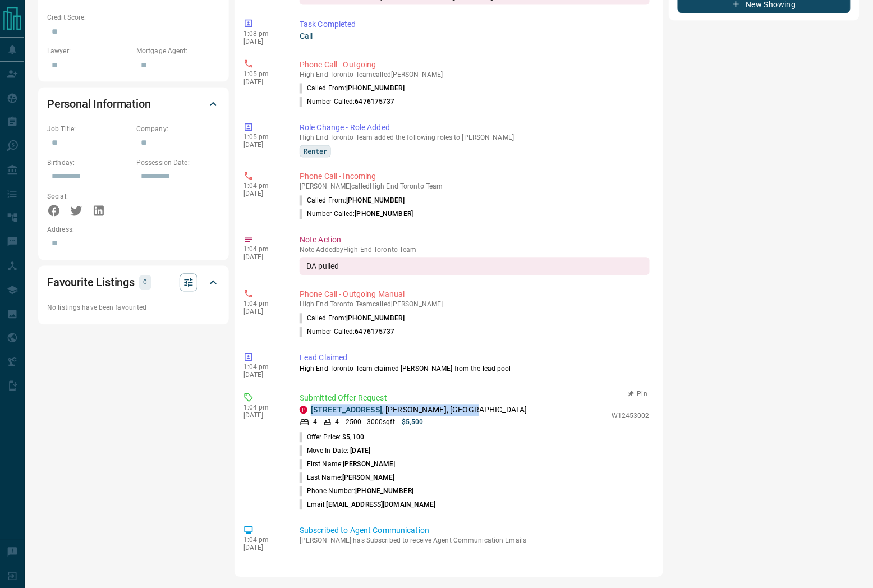 This screenshot has width=873, height=588. Describe the element at coordinates (178, 51) in the screenshot. I see `p: Mortgage Agent:` at that location.